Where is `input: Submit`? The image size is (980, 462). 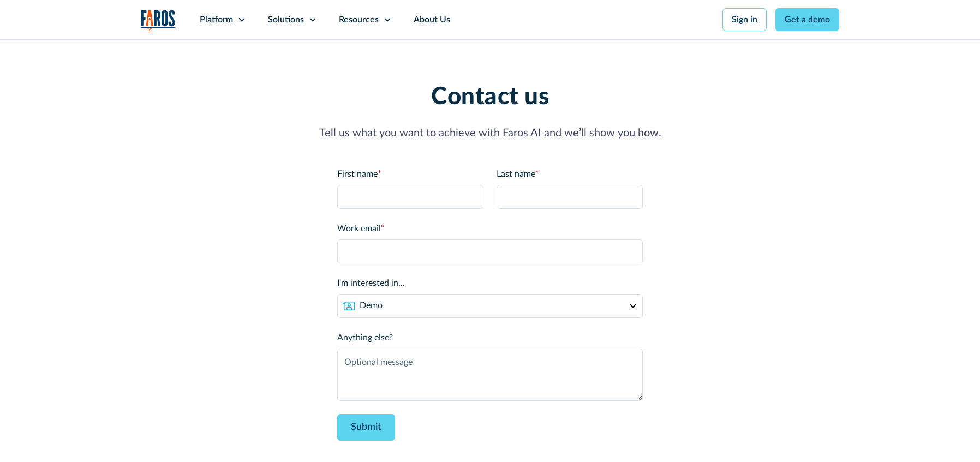
input: Submit is located at coordinates (366, 427).